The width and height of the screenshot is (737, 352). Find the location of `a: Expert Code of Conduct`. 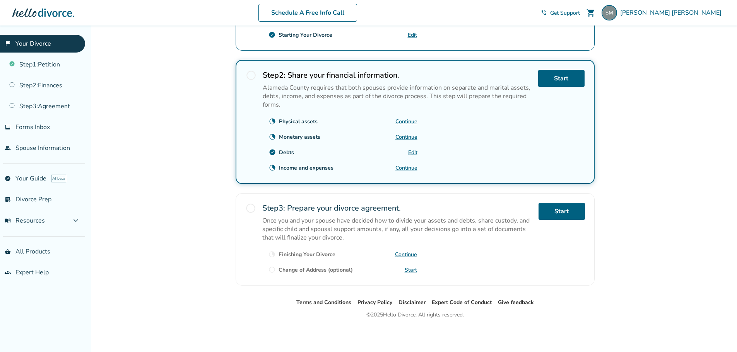

a: Expert Code of Conduct is located at coordinates (461, 302).